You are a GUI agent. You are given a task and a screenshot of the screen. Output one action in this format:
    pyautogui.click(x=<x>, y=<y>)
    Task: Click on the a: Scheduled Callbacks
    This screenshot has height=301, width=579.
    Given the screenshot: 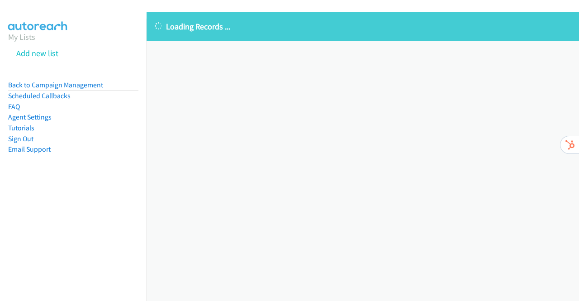 What is the action you would take?
    pyautogui.click(x=39, y=95)
    